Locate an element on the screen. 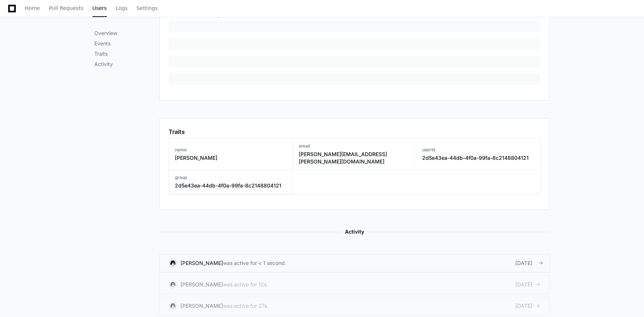  div: was active for < 1 second. is located at coordinates (255, 264).